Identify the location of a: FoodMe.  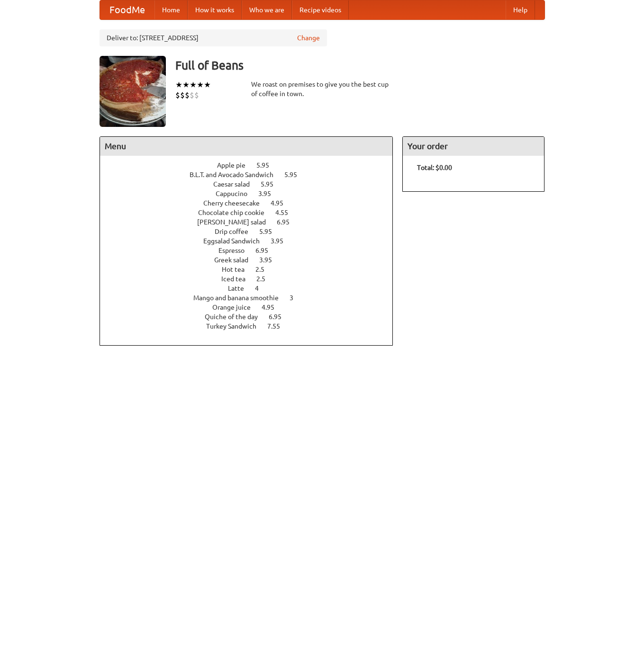
(127, 10).